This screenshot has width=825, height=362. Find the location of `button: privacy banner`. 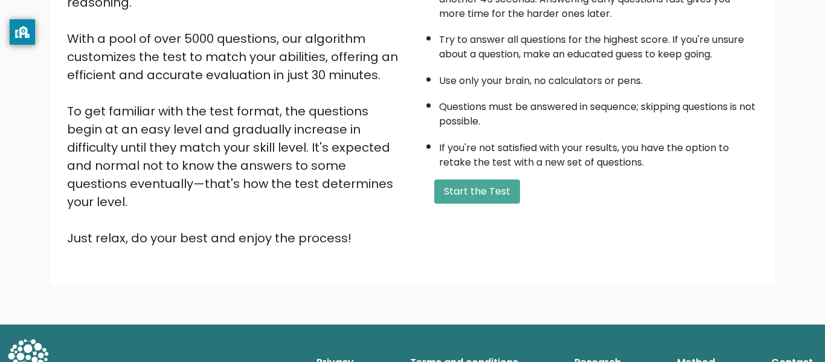

button: privacy banner is located at coordinates (22, 32).